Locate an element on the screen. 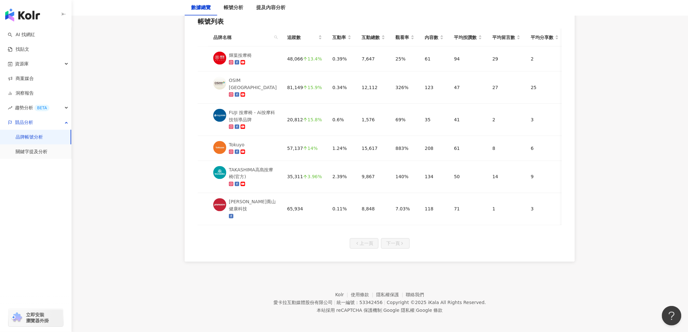 The image size is (688, 332). div: 愛卡拉互動媒體股份有限公司 is located at coordinates (303, 303).